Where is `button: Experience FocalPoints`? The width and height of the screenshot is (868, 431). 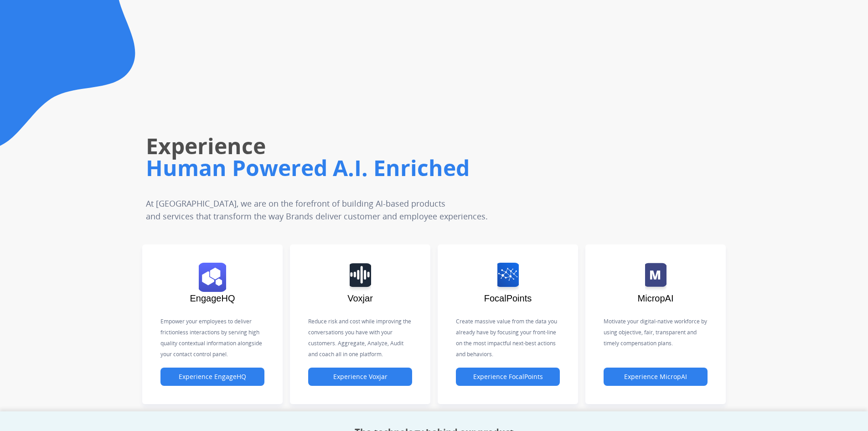
button: Experience FocalPoints is located at coordinates (508, 377).